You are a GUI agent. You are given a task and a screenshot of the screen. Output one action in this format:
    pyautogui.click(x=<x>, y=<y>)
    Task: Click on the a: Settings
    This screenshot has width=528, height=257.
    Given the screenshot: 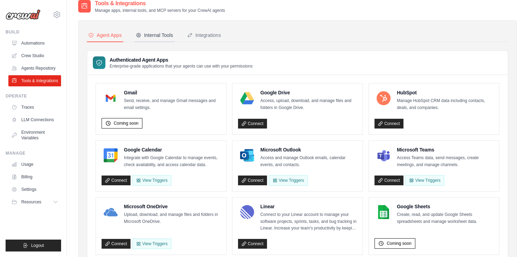 What is the action you would take?
    pyautogui.click(x=35, y=190)
    